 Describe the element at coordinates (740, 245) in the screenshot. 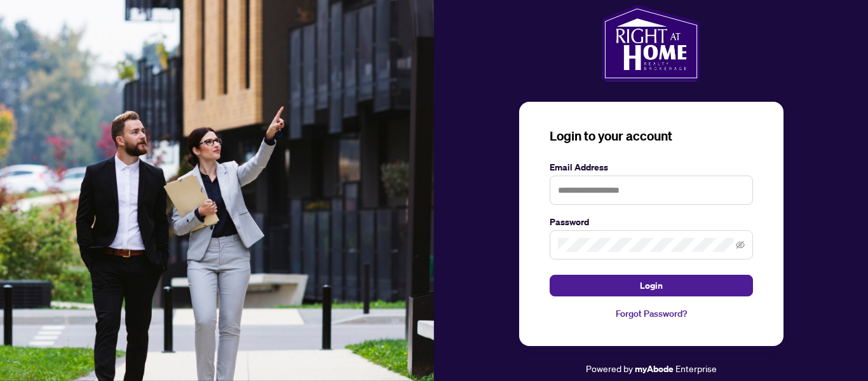

I see `span: eye-invisible` at that location.